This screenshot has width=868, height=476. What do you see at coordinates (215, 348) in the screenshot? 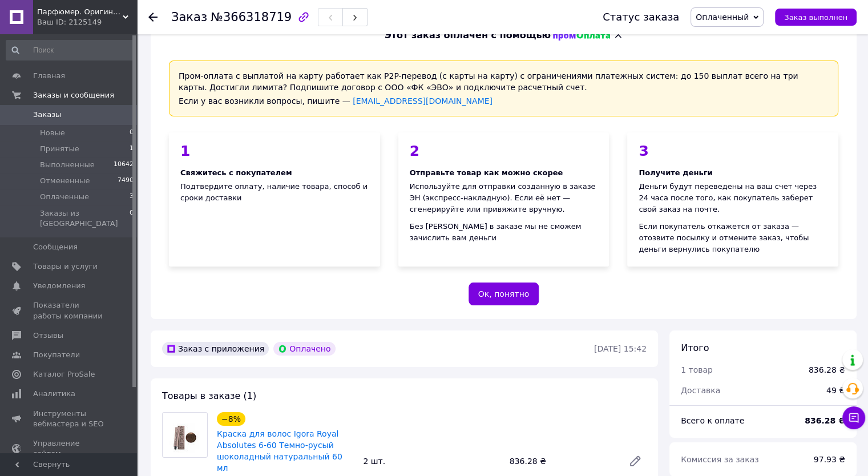
I see `div: Заказ с приложения` at bounding box center [215, 348].